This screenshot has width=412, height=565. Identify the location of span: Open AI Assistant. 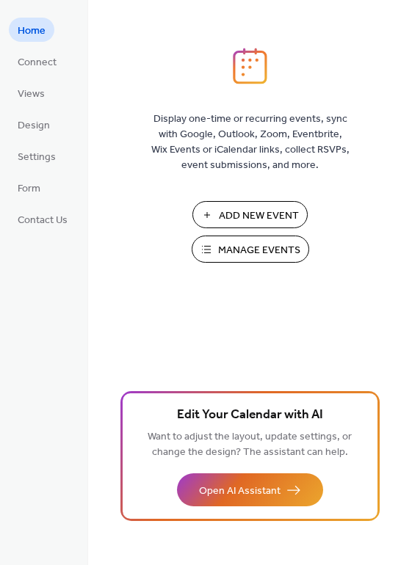
(239, 491).